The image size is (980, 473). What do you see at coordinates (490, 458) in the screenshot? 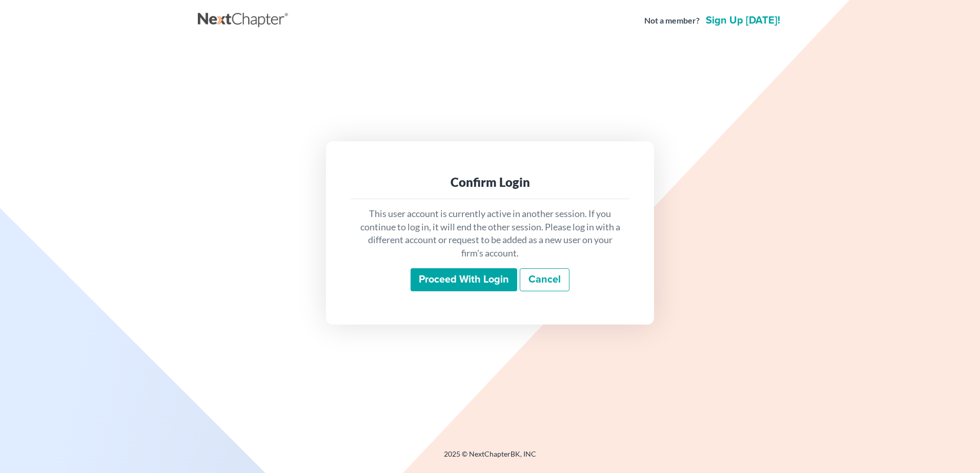
I see `div: 2025 © NextChapterBK, INC` at bounding box center [490, 458].